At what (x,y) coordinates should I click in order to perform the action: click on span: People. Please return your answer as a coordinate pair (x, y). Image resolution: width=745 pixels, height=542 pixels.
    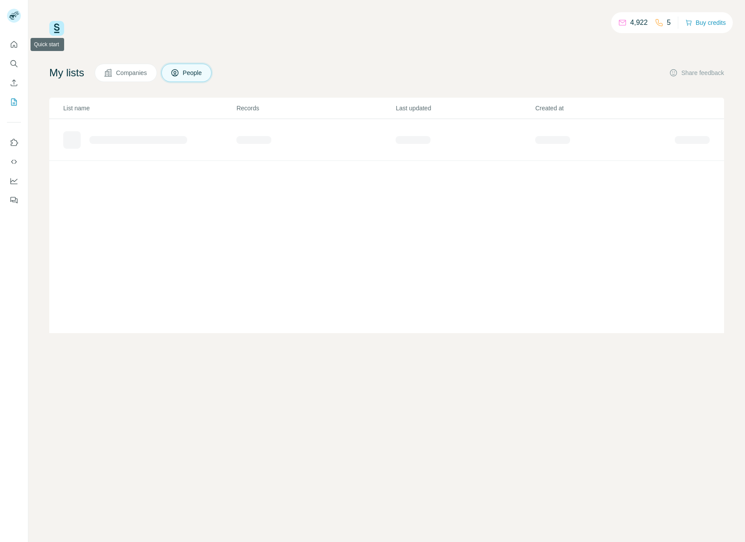
    Looking at the image, I should click on (193, 73).